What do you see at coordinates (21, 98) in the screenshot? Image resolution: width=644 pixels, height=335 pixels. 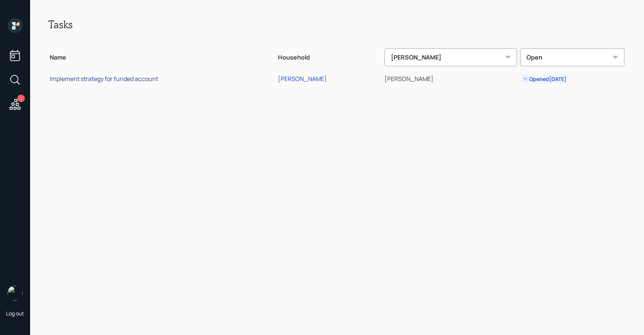 I see `div: 1` at bounding box center [21, 98].